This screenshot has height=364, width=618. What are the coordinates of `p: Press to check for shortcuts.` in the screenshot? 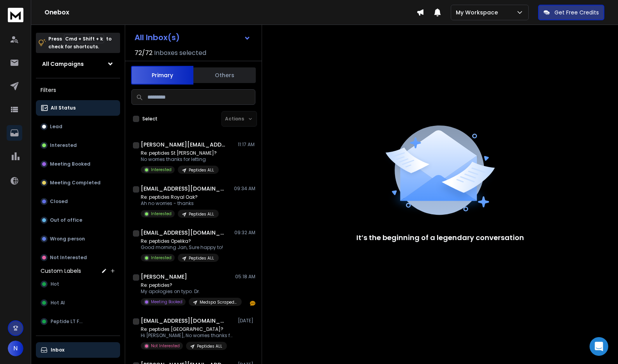 It's located at (80, 43).